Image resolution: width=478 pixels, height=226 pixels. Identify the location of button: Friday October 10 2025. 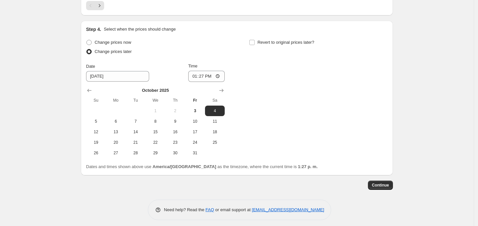
(195, 121).